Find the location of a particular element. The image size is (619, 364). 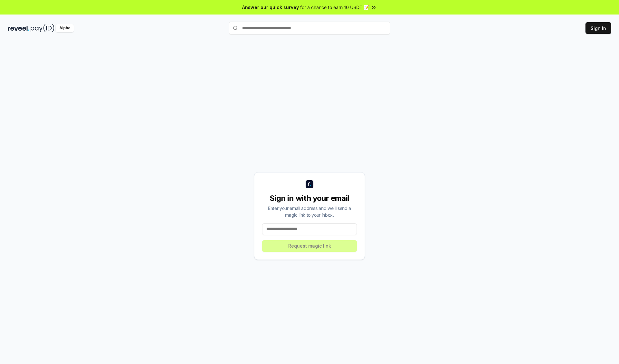

button: Sign In is located at coordinates (599, 28).